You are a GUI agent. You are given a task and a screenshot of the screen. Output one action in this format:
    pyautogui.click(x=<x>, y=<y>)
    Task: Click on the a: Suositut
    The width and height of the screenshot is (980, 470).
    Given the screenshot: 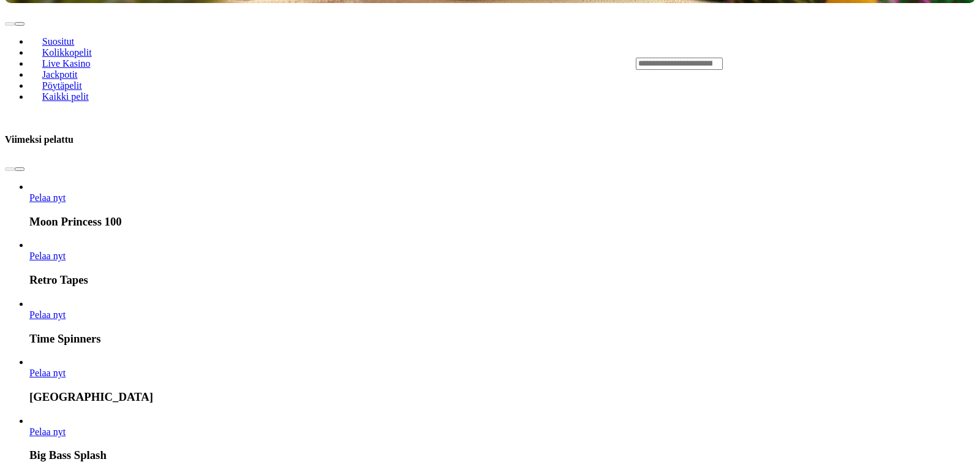 What is the action you would take?
    pyautogui.click(x=58, y=41)
    